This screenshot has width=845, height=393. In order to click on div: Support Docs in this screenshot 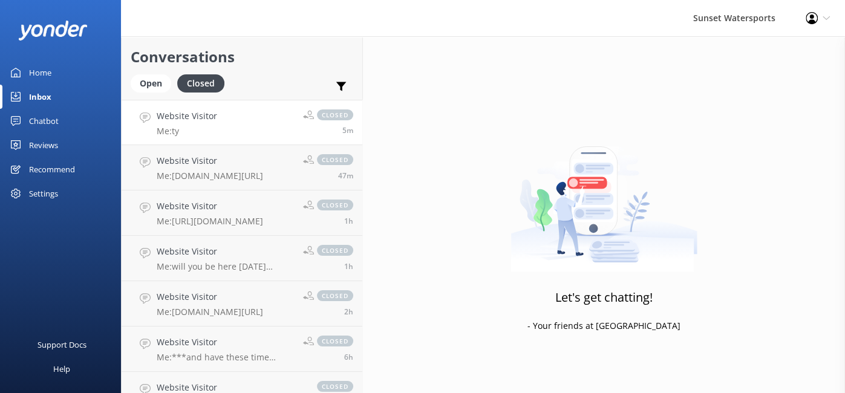, I will do `click(62, 345)`.